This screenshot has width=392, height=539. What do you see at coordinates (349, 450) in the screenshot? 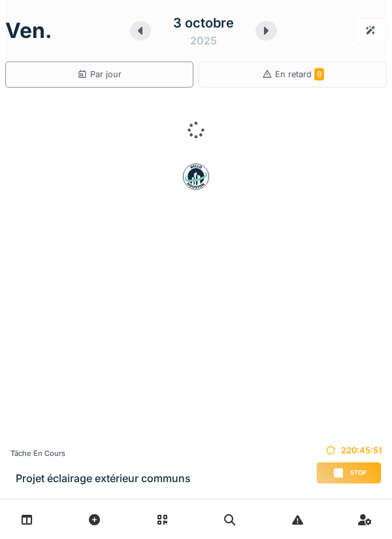
I see `div: 220:45:51` at bounding box center [349, 450].